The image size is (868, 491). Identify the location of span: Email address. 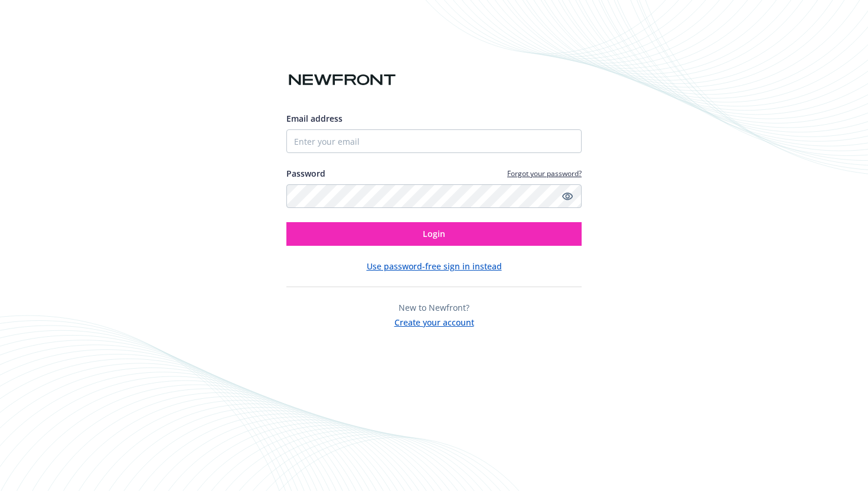
(314, 118).